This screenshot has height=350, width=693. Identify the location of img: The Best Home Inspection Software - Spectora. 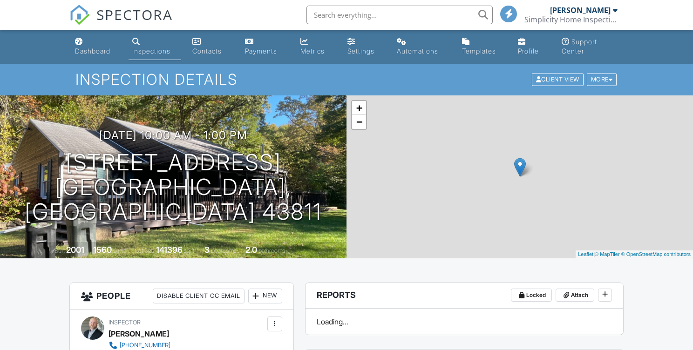
(80, 15).